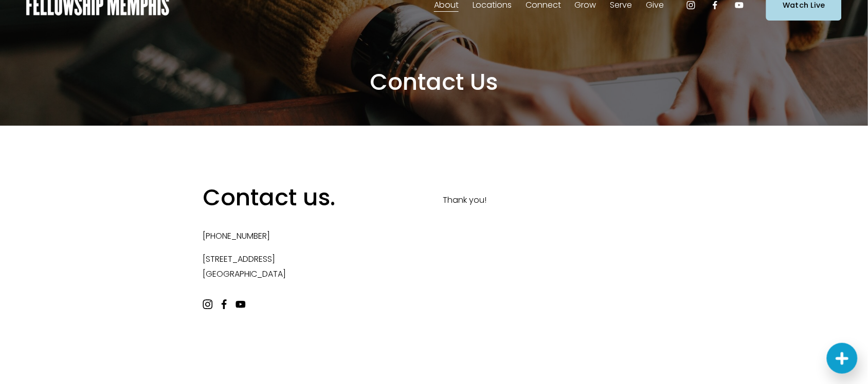 The height and width of the screenshot is (384, 868). What do you see at coordinates (434, 82) in the screenshot?
I see `h2: Contact Us` at bounding box center [434, 82].